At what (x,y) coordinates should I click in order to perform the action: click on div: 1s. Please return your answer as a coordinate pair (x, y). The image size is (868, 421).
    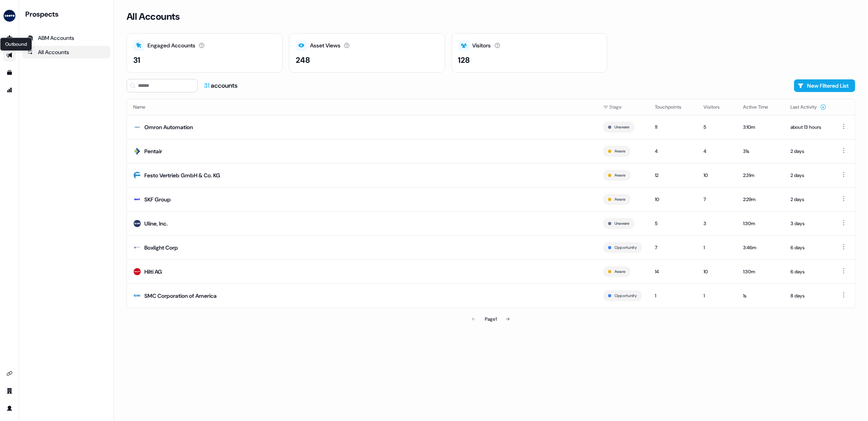
    Looking at the image, I should click on (760, 296).